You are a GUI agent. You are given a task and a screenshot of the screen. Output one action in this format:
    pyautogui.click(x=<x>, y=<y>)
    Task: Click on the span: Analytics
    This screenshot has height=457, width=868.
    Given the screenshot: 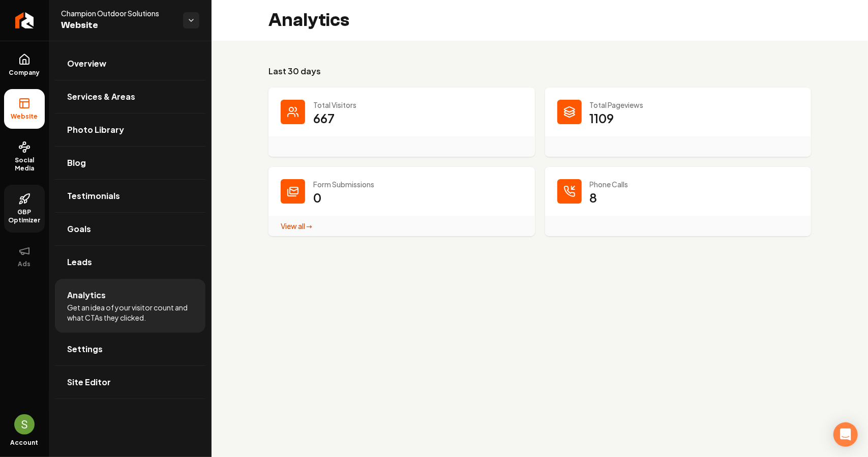 What is the action you would take?
    pyautogui.click(x=87, y=295)
    